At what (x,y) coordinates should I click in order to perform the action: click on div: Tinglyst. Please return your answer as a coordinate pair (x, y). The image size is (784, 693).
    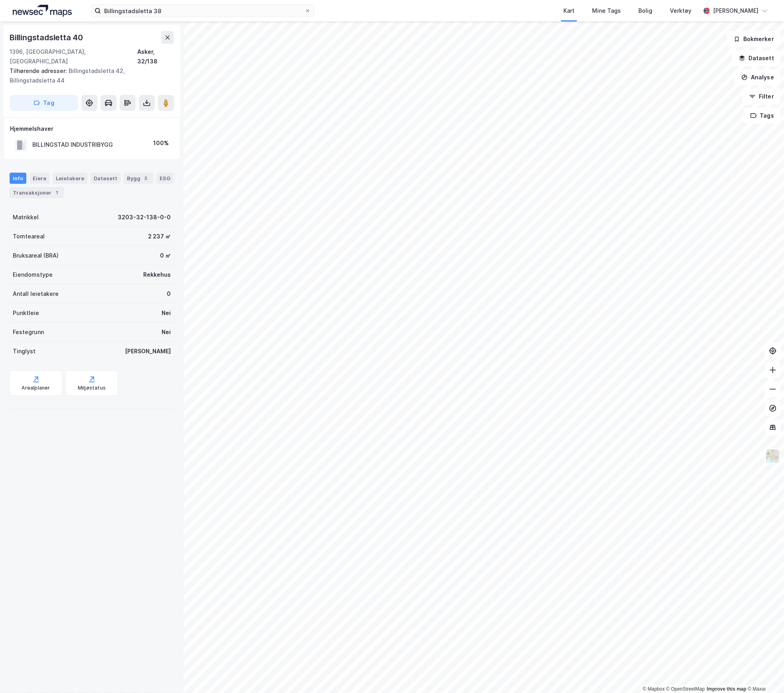
    Looking at the image, I should click on (24, 352).